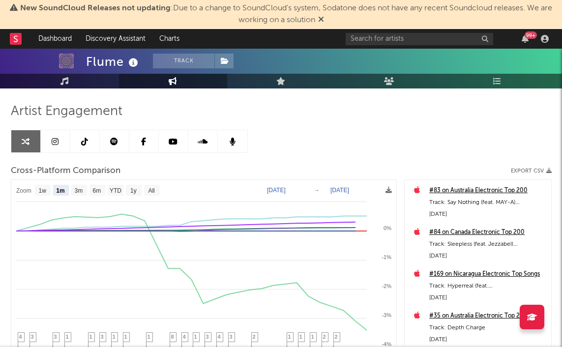  Describe the element at coordinates (386, 315) in the screenshot. I see `text: -3%` at that location.